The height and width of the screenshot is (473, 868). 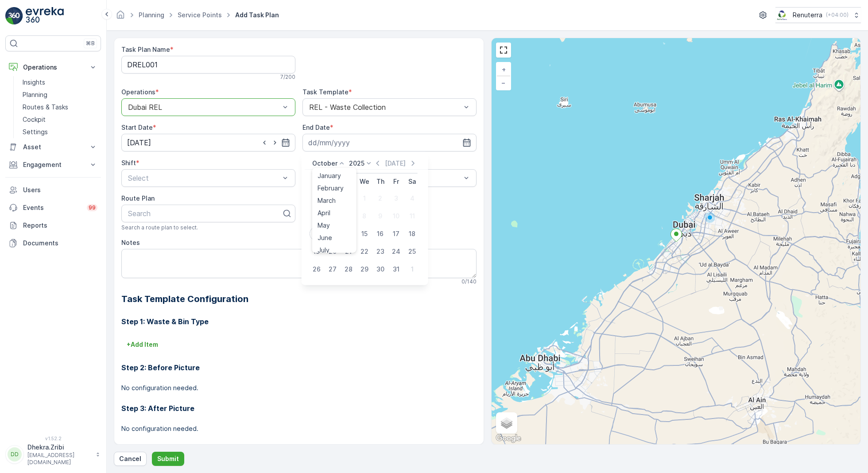 I want to click on th: Saturday, so click(x=412, y=181).